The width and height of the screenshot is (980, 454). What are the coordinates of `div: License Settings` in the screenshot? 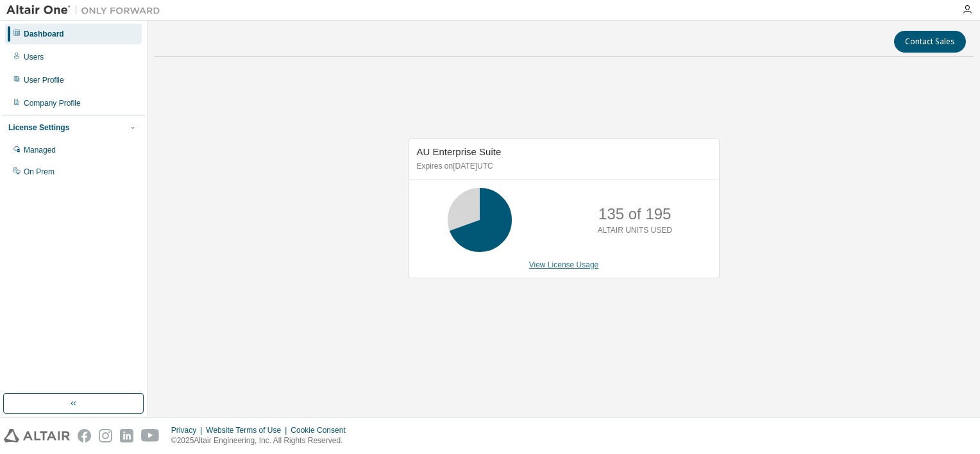 It's located at (38, 128).